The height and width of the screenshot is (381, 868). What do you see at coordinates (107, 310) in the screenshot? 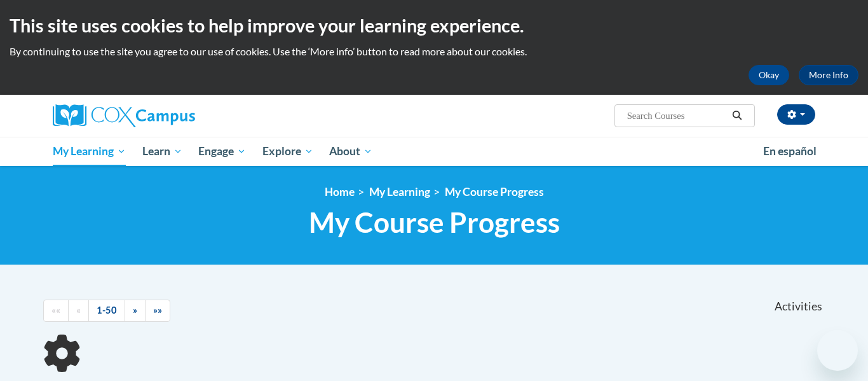
I see `a: 1-50` at bounding box center [107, 310].